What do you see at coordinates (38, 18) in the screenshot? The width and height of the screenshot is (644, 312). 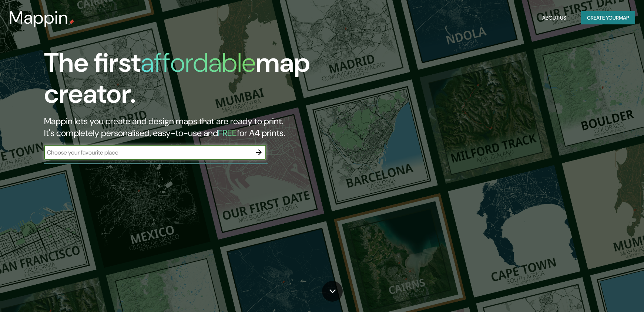 I see `h3: Mappin` at bounding box center [38, 18].